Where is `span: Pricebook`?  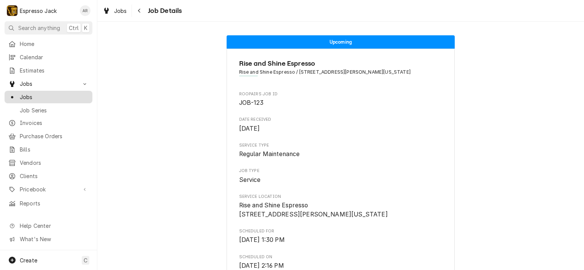
span: Pricebook is located at coordinates (48, 189).